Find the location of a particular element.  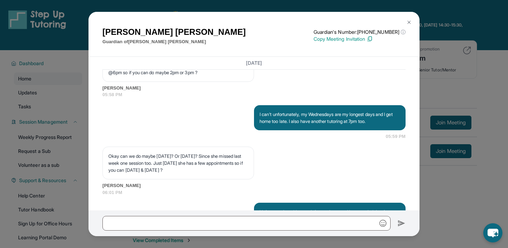

span: 05:59 PM is located at coordinates (395, 137).